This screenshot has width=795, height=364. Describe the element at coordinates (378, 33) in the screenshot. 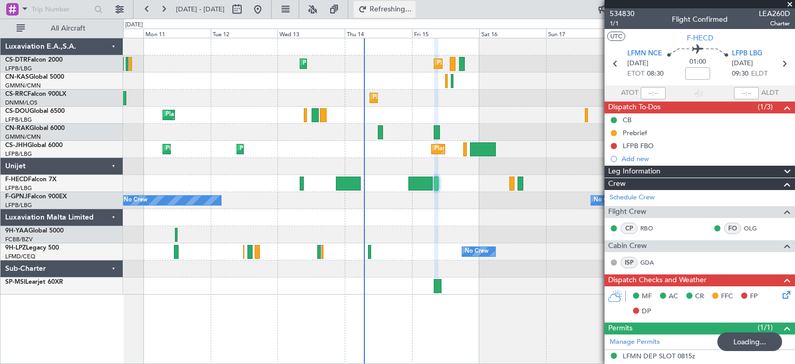

I see `div: Thu 14` at that location.